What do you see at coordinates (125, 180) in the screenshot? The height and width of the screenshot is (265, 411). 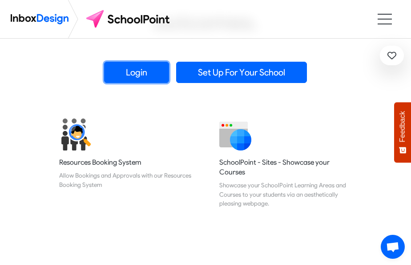 I see `div: Allow Bookings and Approvals with our Resources Booking System` at bounding box center [125, 180].